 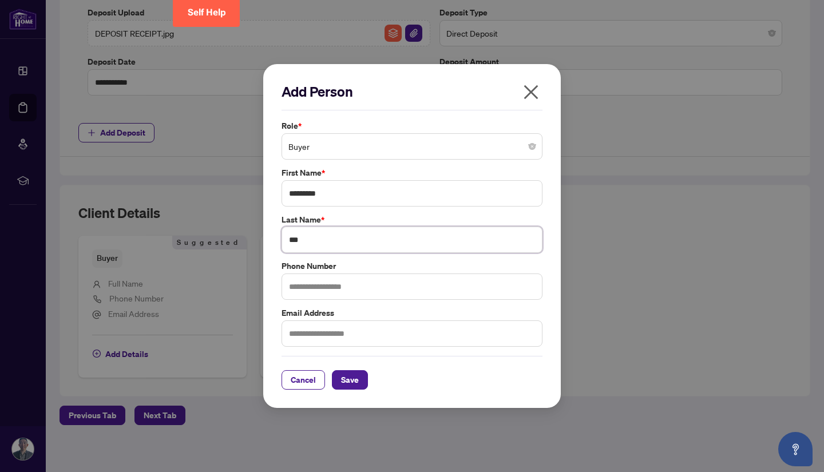 What do you see at coordinates (532, 147) in the screenshot?
I see `span: close-circle` at bounding box center [532, 147].